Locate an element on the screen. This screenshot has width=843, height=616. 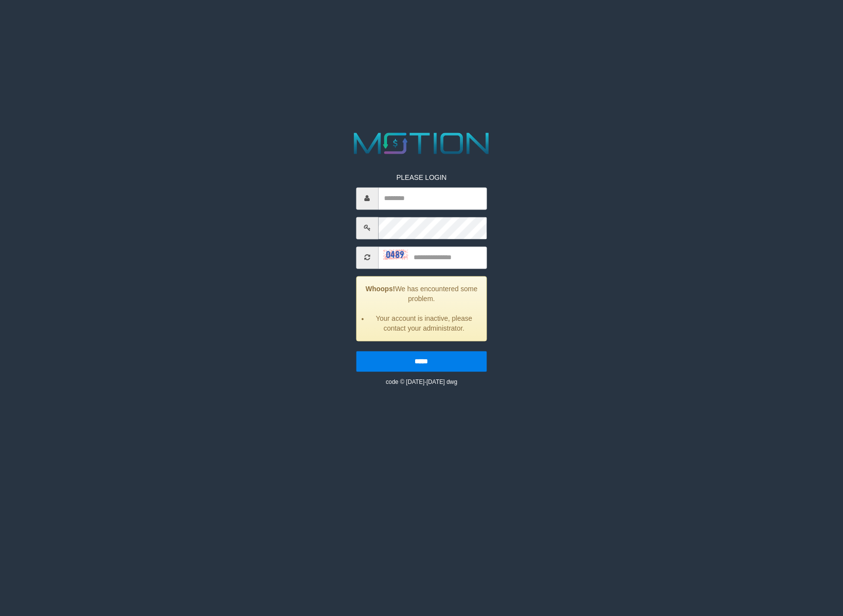
li: Your account is inactive, please contact your administrator. is located at coordinates (423, 323).